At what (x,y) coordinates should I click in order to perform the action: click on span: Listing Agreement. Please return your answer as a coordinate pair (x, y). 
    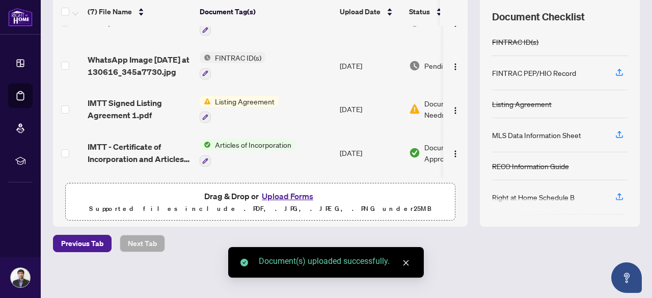
    Looking at the image, I should click on (245, 101).